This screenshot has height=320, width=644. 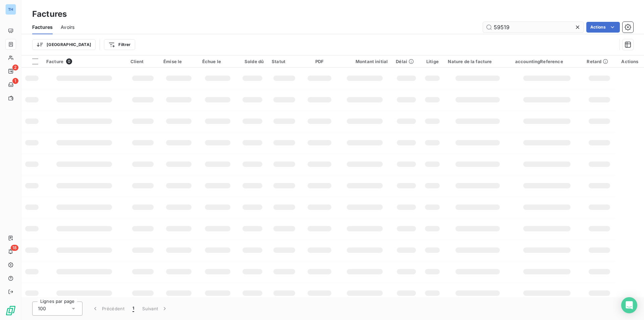 I want to click on div: Échue le, so click(x=218, y=61).